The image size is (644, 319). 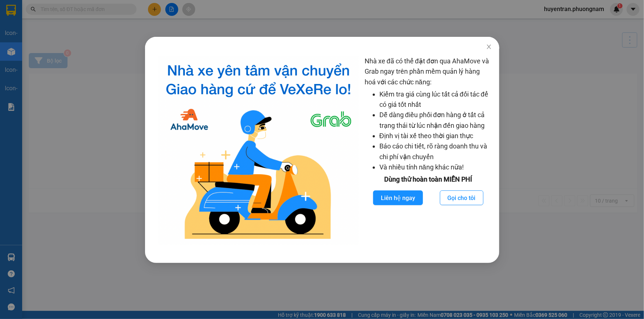 What do you see at coordinates (397, 198) in the screenshot?
I see `span: Liên hệ ngay` at bounding box center [397, 198].